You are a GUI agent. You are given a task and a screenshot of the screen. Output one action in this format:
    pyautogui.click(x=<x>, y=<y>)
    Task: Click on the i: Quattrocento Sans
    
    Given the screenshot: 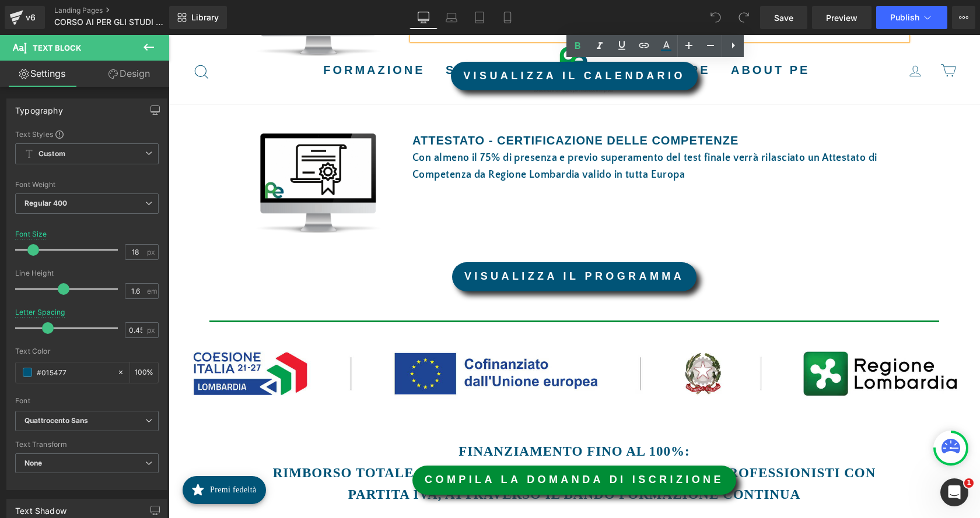 What is the action you would take?
    pyautogui.click(x=56, y=421)
    